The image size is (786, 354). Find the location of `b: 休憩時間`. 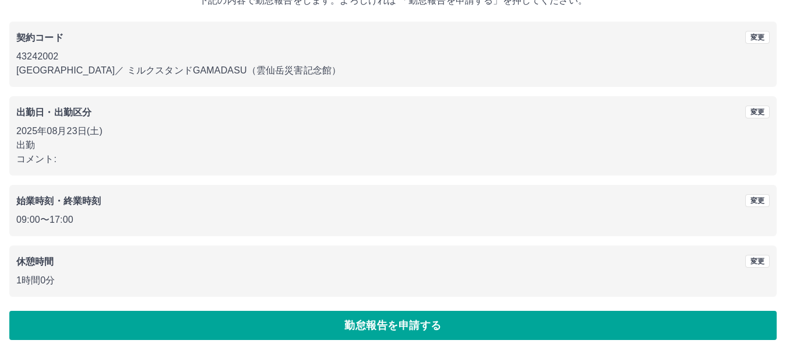

b: 休憩時間 is located at coordinates (35, 261).